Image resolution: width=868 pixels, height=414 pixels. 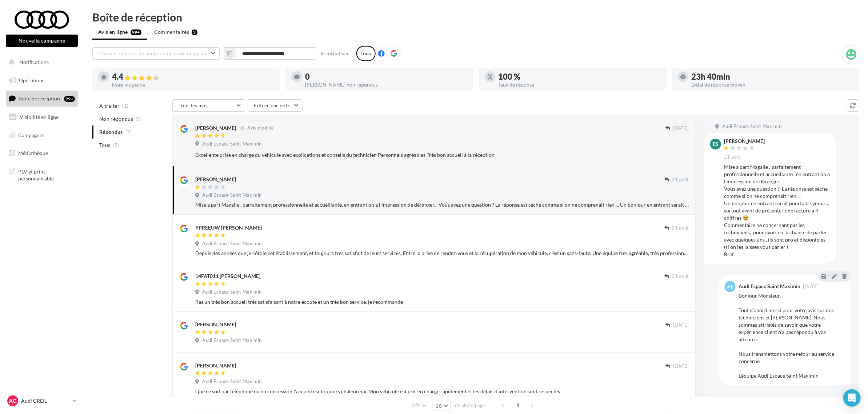 I want to click on span: Médiathèque, so click(x=33, y=152).